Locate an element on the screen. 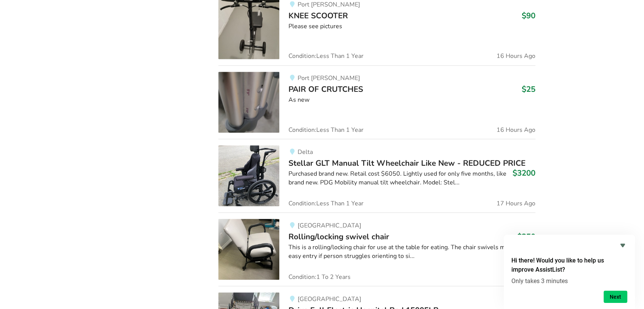  div: Hi there! Would you like to help us improve AssistList? is located at coordinates (569, 272).